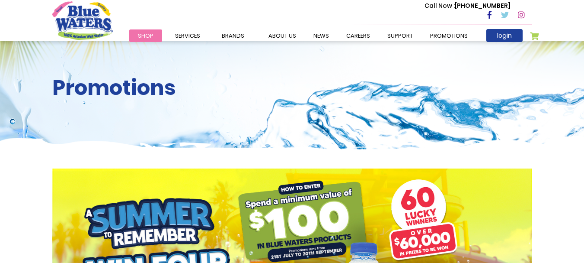  I want to click on a: login, so click(505, 35).